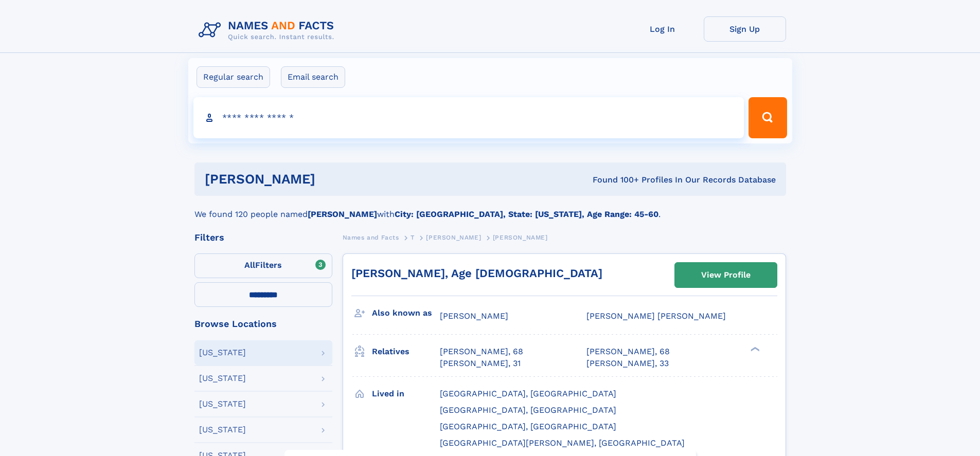 The height and width of the screenshot is (456, 980). What do you see at coordinates (371, 237) in the screenshot?
I see `a: Names and Facts` at bounding box center [371, 237].